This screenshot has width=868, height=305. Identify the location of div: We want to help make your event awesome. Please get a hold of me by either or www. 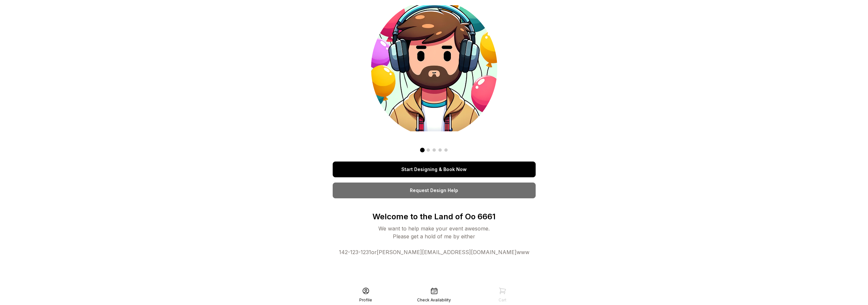
(434, 240).